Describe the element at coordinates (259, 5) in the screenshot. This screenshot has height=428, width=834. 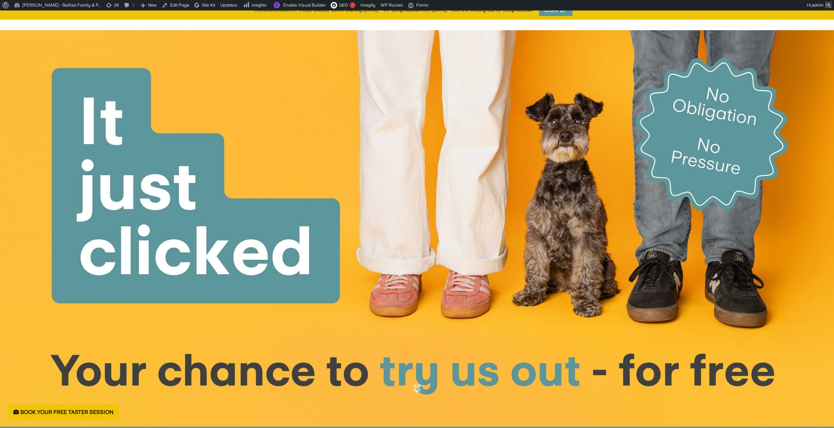
I see `span: Insights` at that location.